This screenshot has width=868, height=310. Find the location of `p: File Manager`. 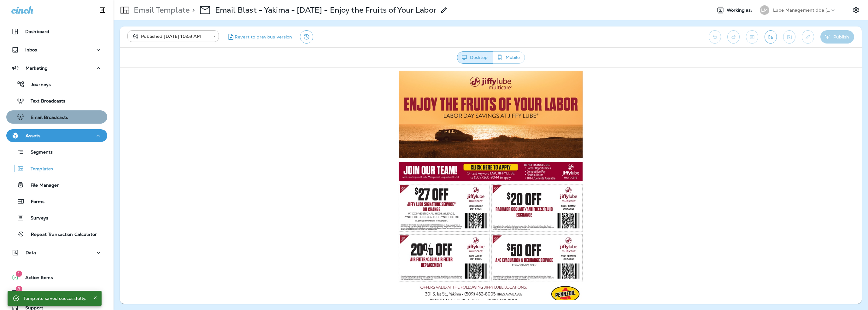

p: File Manager is located at coordinates (41, 185).